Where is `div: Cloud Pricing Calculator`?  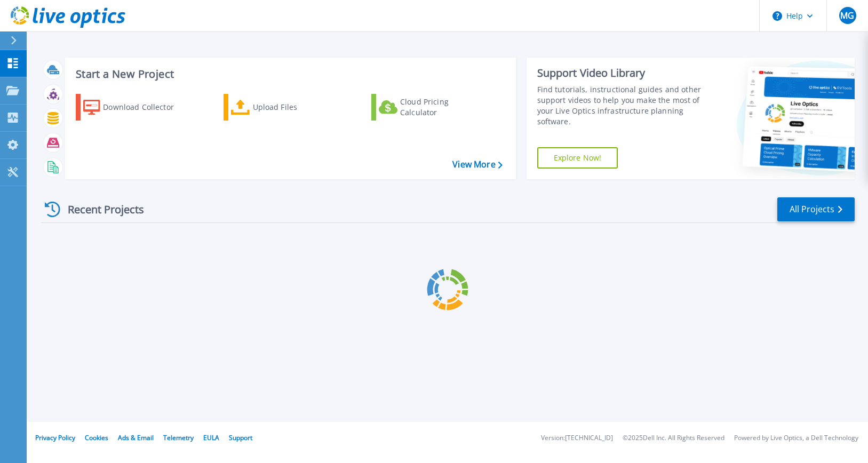 div: Cloud Pricing Calculator is located at coordinates (443, 107).